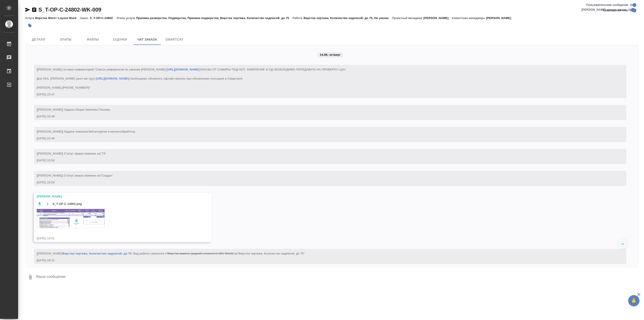 This screenshot has width=644, height=320. Describe the element at coordinates (298, 18) in the screenshot. I see `p: Работа` at that location.